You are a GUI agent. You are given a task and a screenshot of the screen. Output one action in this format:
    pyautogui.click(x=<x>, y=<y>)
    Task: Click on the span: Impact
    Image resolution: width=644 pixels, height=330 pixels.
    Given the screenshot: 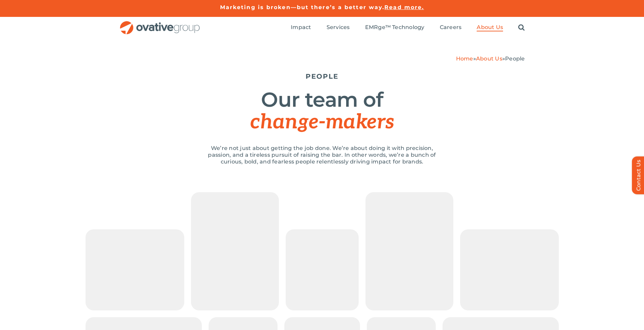 What is the action you would take?
    pyautogui.click(x=301, y=27)
    